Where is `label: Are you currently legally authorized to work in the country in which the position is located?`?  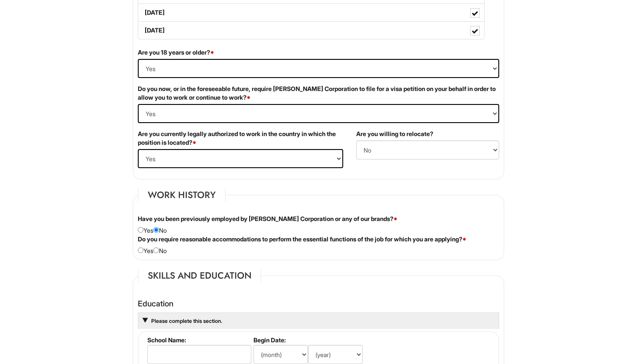 label: Are you currently legally authorized to work in the country in which the position is located? is located at coordinates (240, 138).